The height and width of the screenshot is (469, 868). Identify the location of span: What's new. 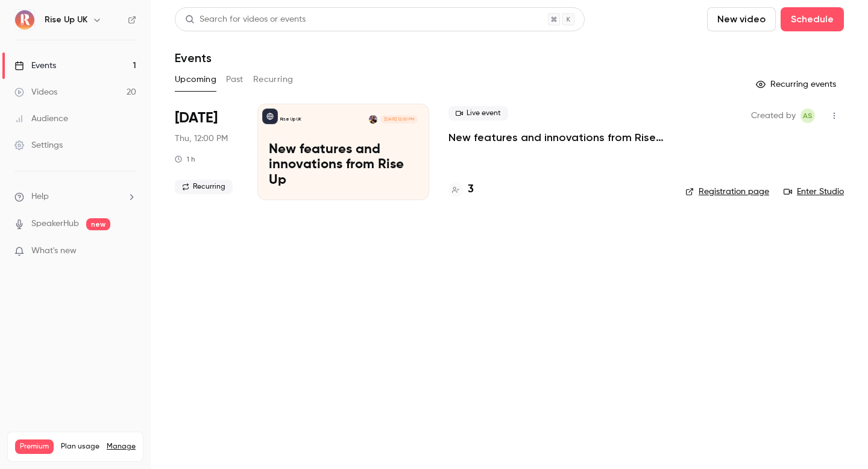
(53, 251).